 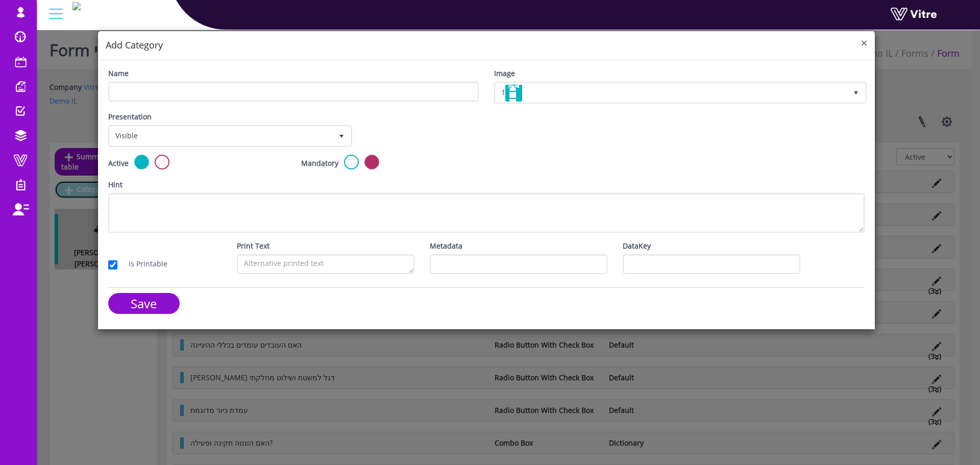 I want to click on label: Active, so click(x=118, y=163).